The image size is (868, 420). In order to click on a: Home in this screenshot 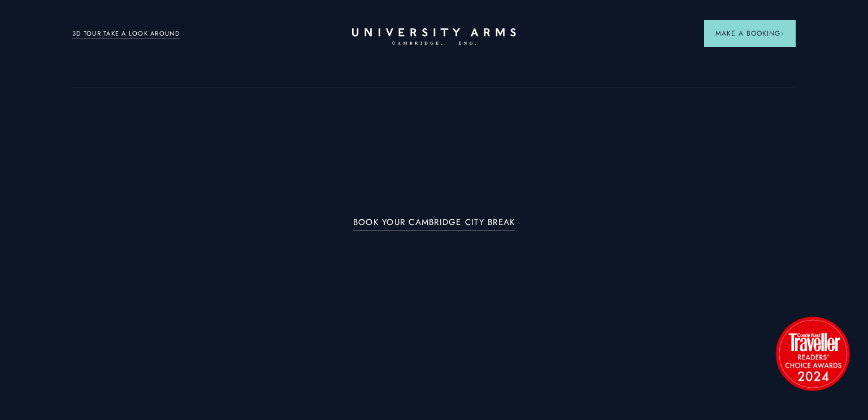, I will do `click(434, 37)`.